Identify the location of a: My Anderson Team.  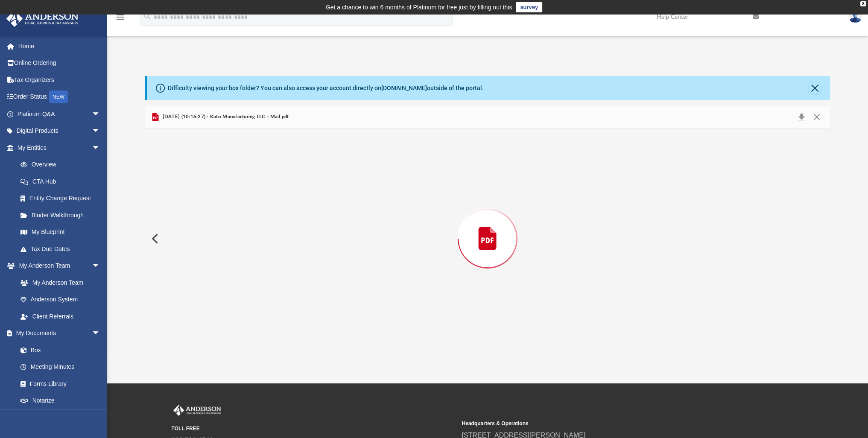
(58, 283).